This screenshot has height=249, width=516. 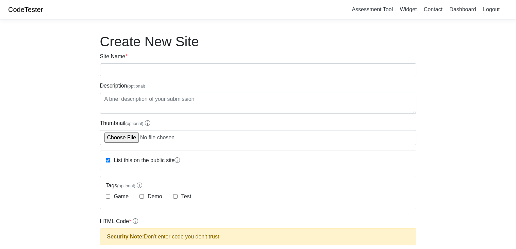 I want to click on label: Test, so click(x=185, y=196).